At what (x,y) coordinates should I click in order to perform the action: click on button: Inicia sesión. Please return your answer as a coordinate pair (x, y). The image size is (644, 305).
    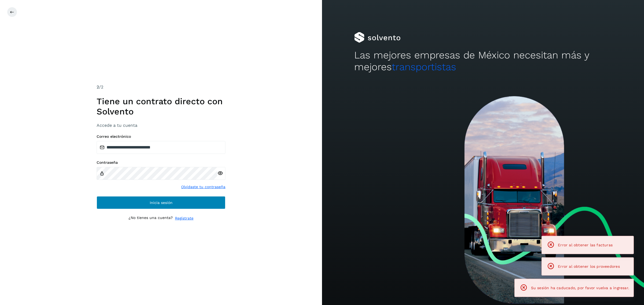
    Looking at the image, I should click on (161, 203).